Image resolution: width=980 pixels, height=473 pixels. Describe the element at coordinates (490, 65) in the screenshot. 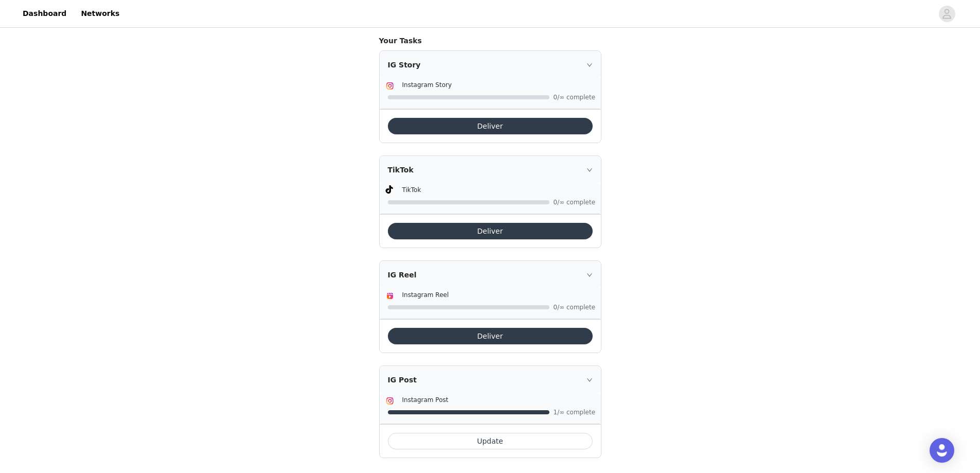

I see `div: icon: rightIG Story` at that location.